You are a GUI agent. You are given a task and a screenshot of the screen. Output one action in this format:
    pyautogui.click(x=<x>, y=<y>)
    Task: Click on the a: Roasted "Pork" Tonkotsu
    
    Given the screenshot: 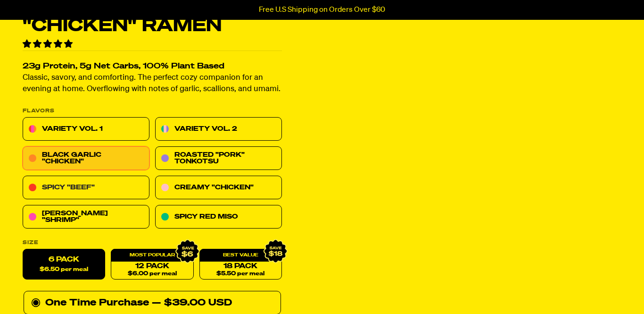 What is the action you would take?
    pyautogui.click(x=218, y=159)
    